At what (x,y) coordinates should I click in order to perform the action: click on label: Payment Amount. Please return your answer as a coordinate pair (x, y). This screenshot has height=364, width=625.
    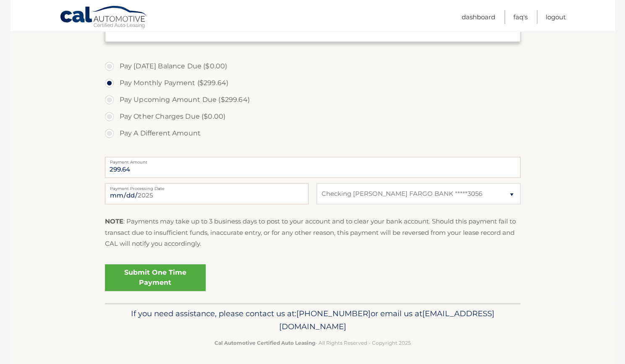
    Looking at the image, I should click on (313, 160).